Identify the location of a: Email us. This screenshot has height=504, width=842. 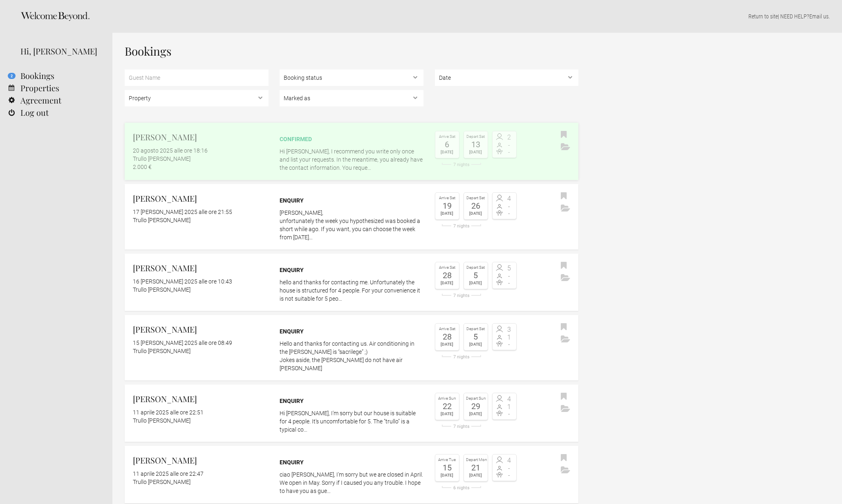
(819, 16).